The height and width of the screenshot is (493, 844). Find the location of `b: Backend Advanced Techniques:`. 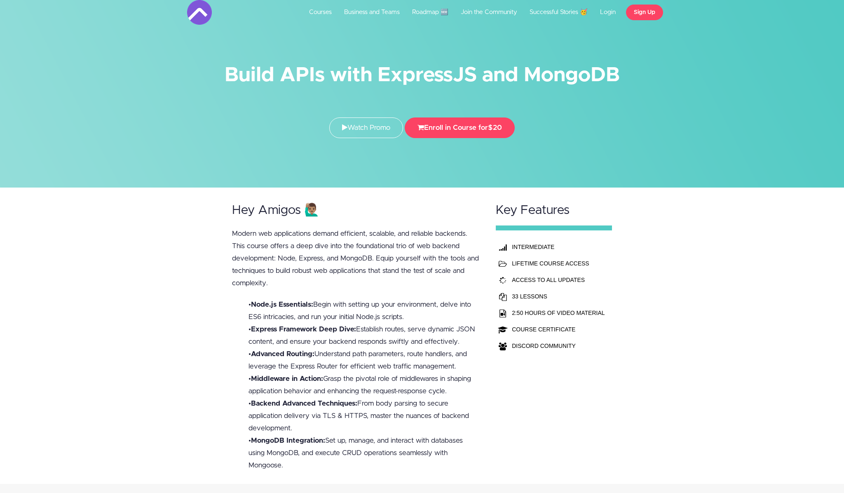

b: Backend Advanced Techniques: is located at coordinates (304, 403).